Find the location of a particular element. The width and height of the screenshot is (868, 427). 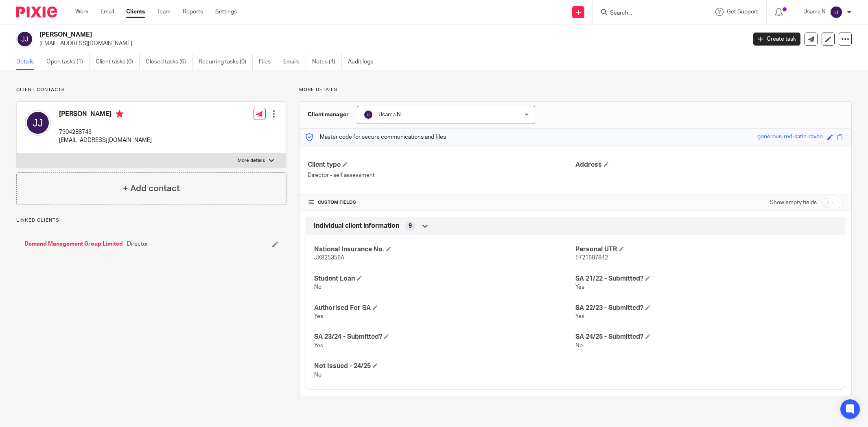

a: Emails is located at coordinates (295, 62).